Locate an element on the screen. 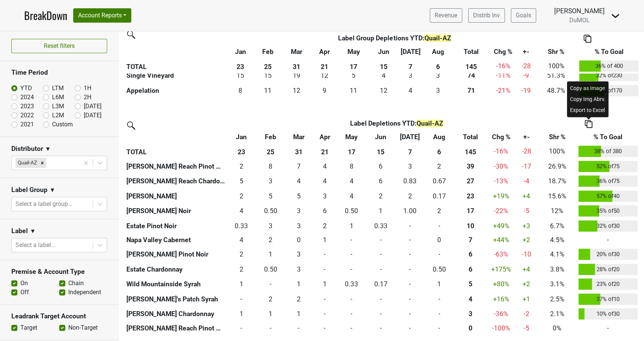 Image resolution: width=644 pixels, height=341 pixels. div: Remove Quail-AZ is located at coordinates (42, 162).